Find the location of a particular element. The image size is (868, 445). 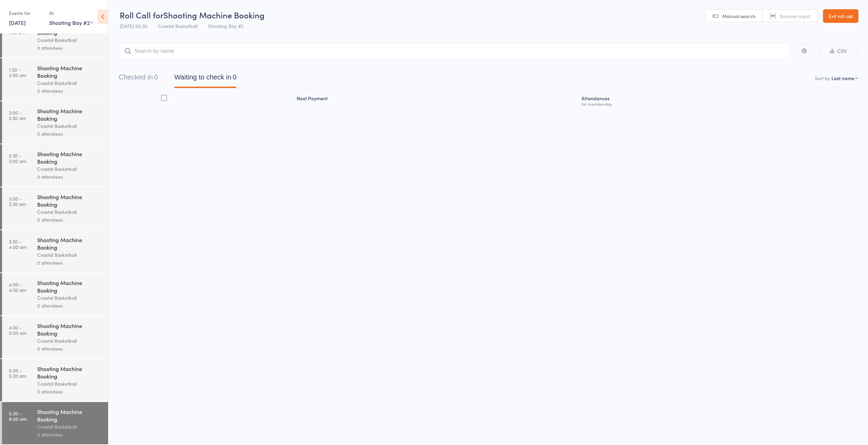

div: Events for is located at coordinates (26, 13).